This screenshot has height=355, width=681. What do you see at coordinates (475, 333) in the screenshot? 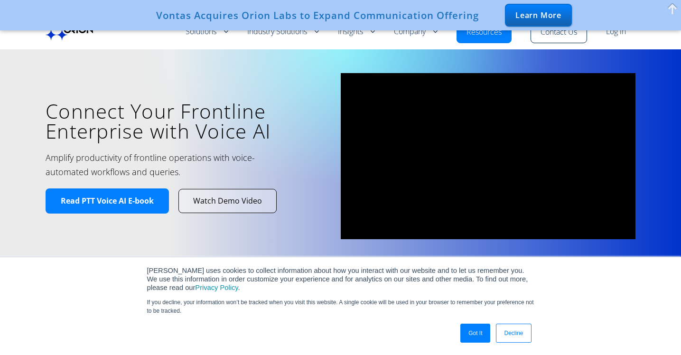
I see `a: Got It` at bounding box center [475, 333].